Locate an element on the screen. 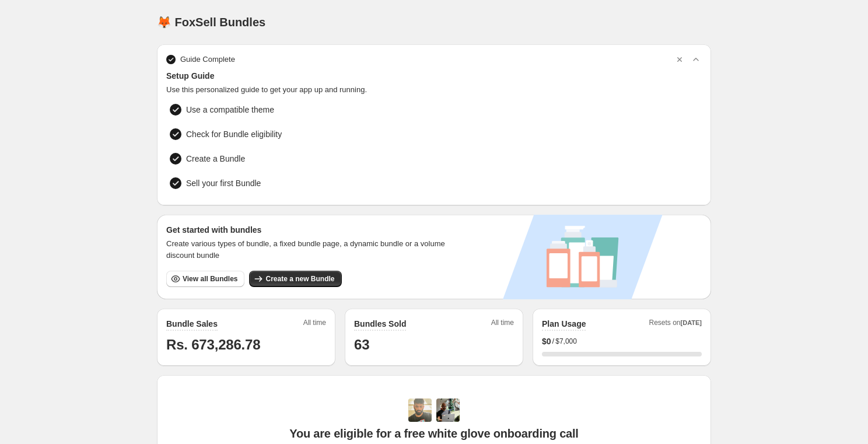 The image size is (868, 444). span: $7,000 is located at coordinates (566, 341).